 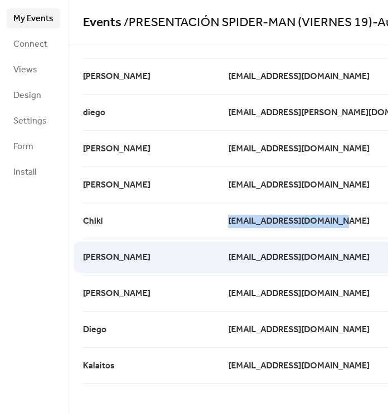 What do you see at coordinates (33, 146) in the screenshot?
I see `a: Form` at bounding box center [33, 146].